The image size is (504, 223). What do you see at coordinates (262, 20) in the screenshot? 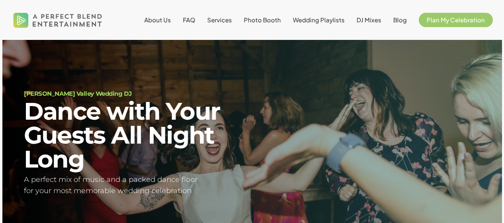
I see `a: Photo Booth` at bounding box center [262, 20].